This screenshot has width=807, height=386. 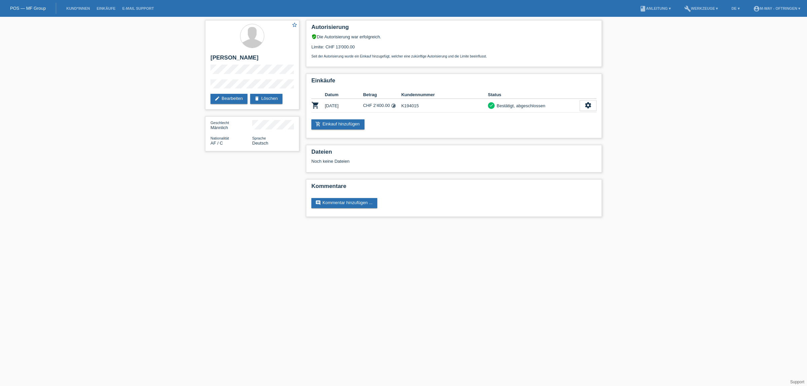 What do you see at coordinates (318, 124) in the screenshot?
I see `i: add_shopping_cart` at bounding box center [318, 124].